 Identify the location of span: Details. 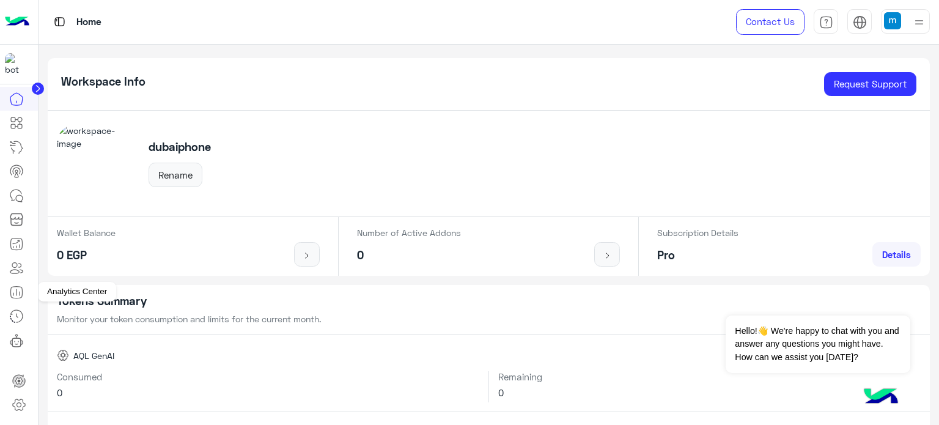
(896, 254).